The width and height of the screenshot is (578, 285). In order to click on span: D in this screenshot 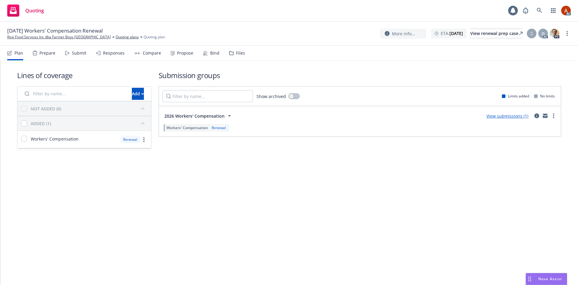, I will do `click(543, 33)`.